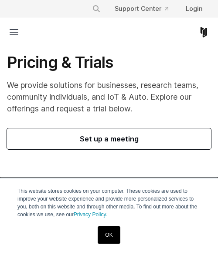 The width and height of the screenshot is (218, 255). Describe the element at coordinates (109, 235) in the screenshot. I see `a: OK` at that location.